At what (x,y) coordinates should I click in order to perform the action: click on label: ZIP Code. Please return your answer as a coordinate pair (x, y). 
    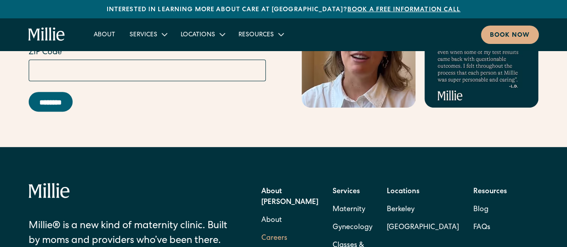
    Looking at the image, I should click on (147, 52).